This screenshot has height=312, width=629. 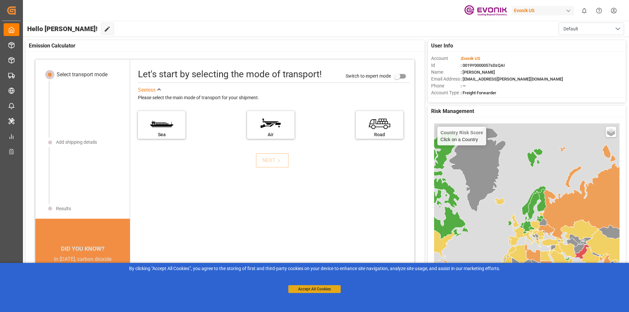 What do you see at coordinates (446, 79) in the screenshot?
I see `span: Email Address` at bounding box center [446, 79].